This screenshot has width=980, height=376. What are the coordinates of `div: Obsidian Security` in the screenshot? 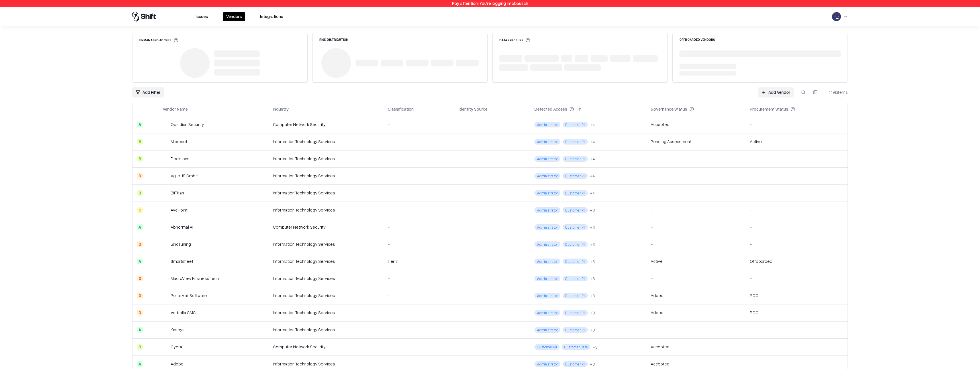 It's located at (187, 124).